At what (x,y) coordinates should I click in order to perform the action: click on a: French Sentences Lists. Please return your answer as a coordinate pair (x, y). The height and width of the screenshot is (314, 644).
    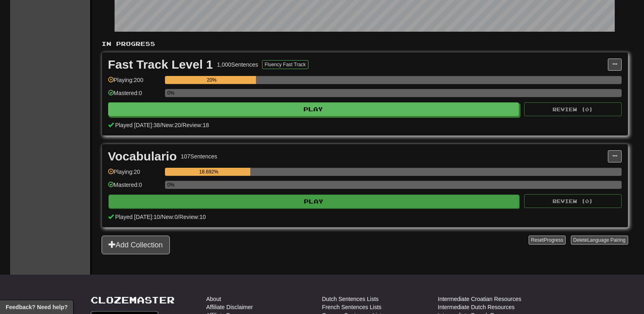
    Looking at the image, I should click on (352, 307).